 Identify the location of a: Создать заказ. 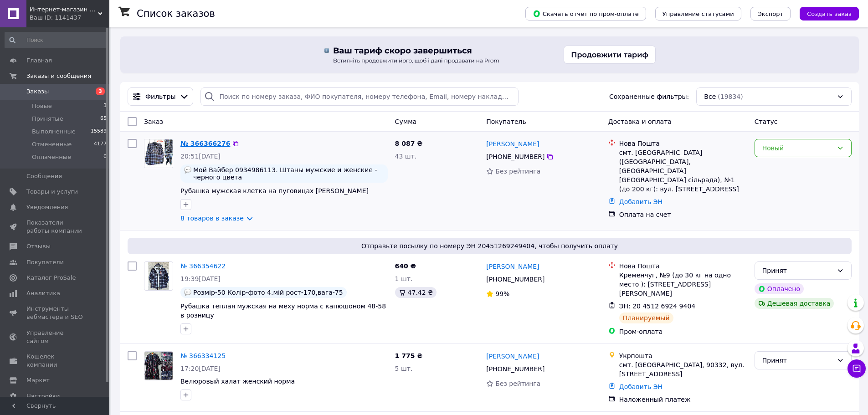
(825, 13).